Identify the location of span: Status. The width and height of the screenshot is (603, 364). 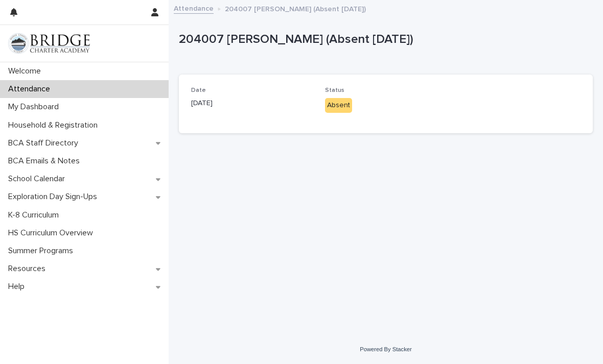
(335, 90).